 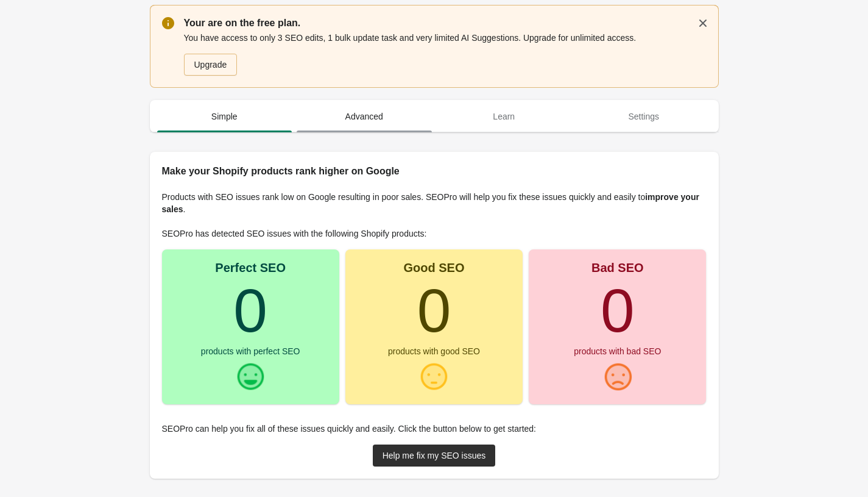 I want to click on button: Simple, so click(x=225, y=117).